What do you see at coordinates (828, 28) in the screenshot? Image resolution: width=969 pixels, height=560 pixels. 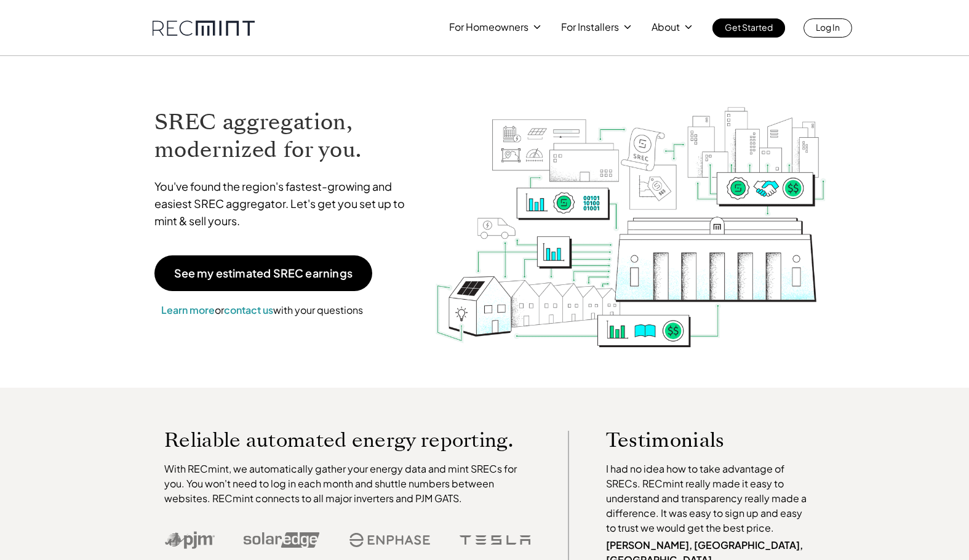 I see `a: Log In` at bounding box center [828, 28].